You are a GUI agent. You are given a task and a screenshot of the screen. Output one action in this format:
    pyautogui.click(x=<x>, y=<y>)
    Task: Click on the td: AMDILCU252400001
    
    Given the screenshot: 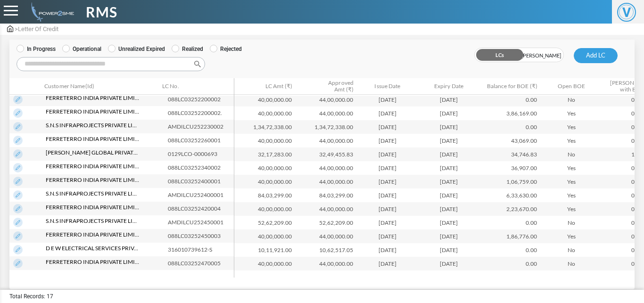 What is the action you would take?
    pyautogui.click(x=203, y=195)
    